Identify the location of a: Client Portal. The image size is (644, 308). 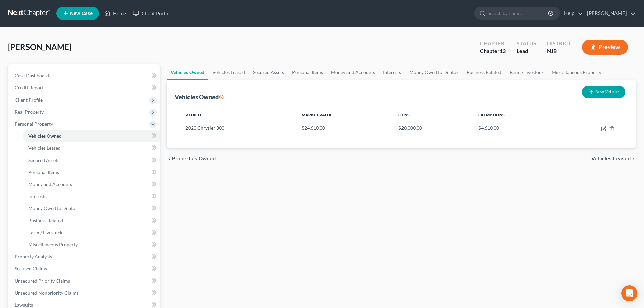
(151, 13).